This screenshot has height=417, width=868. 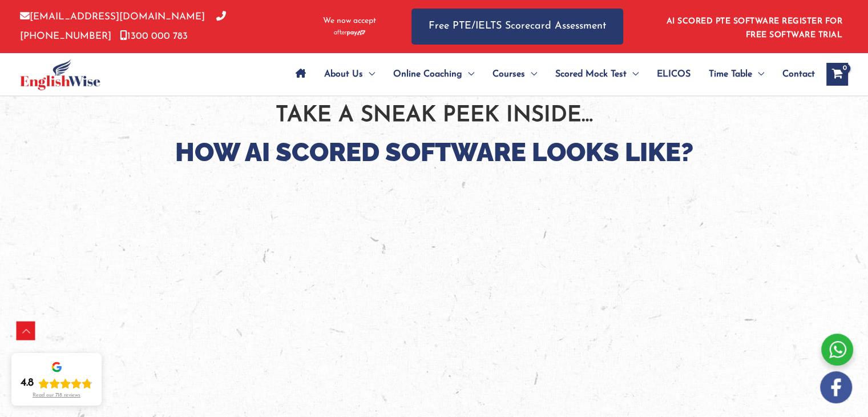 I want to click on img: white-facebook.png, so click(x=836, y=387).